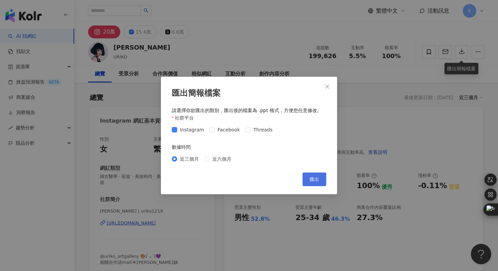 This screenshot has width=498, height=271. I want to click on button: 匯出, so click(315, 179).